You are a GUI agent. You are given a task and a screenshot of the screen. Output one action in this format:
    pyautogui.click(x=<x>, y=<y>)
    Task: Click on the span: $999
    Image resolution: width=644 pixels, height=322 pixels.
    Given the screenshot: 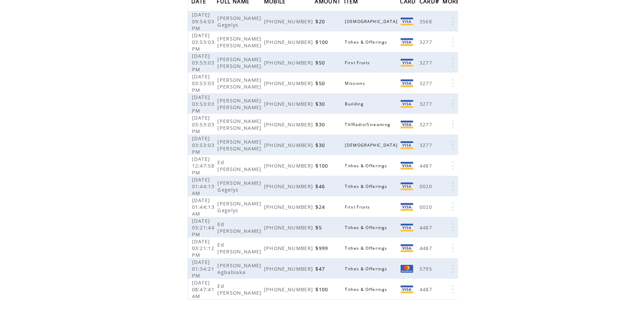 What is the action you would take?
    pyautogui.click(x=323, y=248)
    